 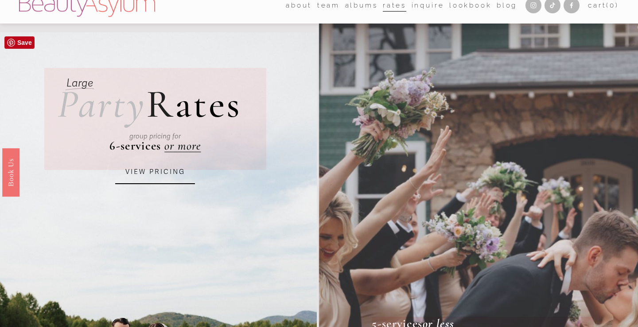 I want to click on a: Book Us, so click(x=11, y=172).